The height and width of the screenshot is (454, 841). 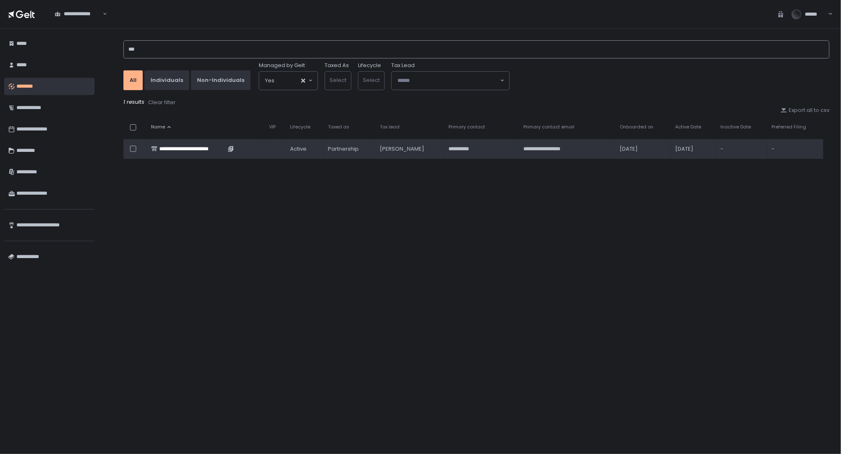 What do you see at coordinates (133, 80) in the screenshot?
I see `button: All` at bounding box center [133, 80].